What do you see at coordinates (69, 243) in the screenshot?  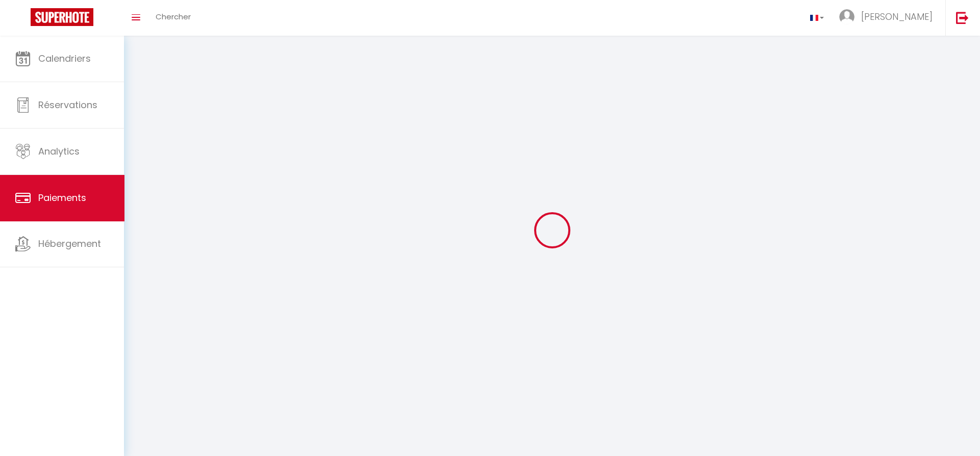 I see `span: Hébergement` at bounding box center [69, 243].